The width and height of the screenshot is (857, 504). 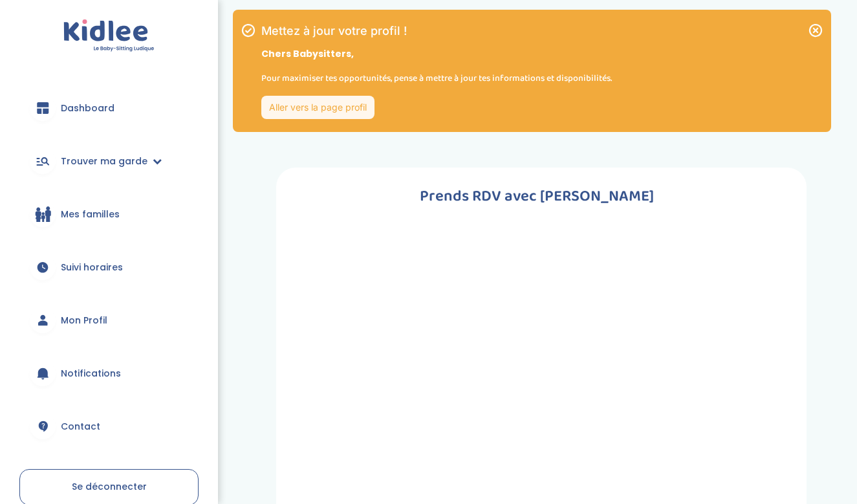 I want to click on span: Notifications, so click(x=91, y=373).